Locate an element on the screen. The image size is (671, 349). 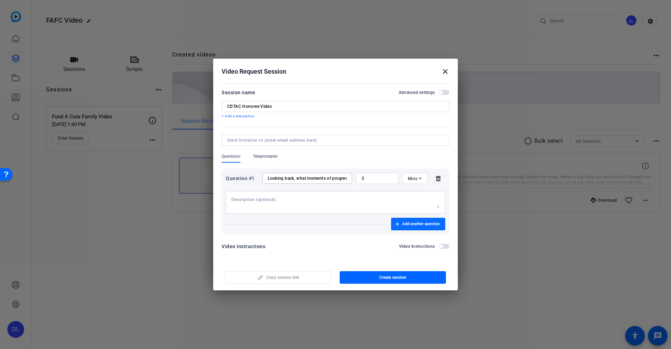
div: Video Instructions is located at coordinates (243, 247).